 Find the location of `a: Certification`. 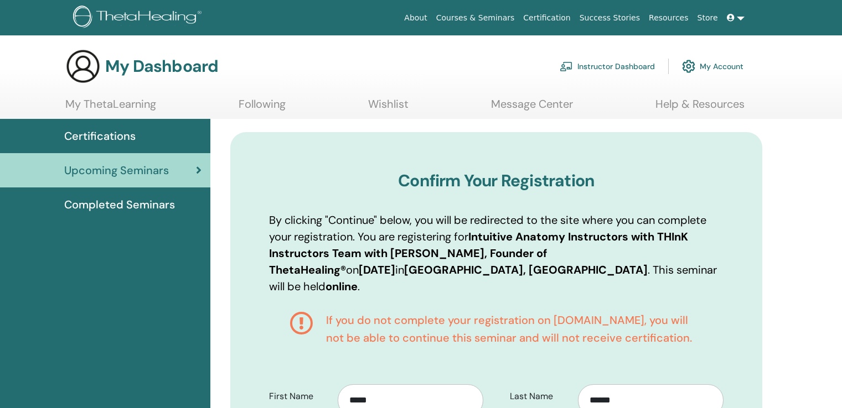

a: Certification is located at coordinates (546, 18).